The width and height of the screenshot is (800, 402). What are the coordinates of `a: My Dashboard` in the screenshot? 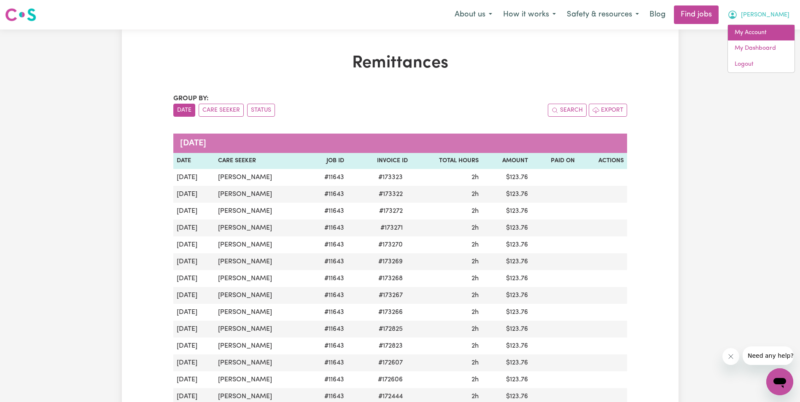 It's located at (761, 48).